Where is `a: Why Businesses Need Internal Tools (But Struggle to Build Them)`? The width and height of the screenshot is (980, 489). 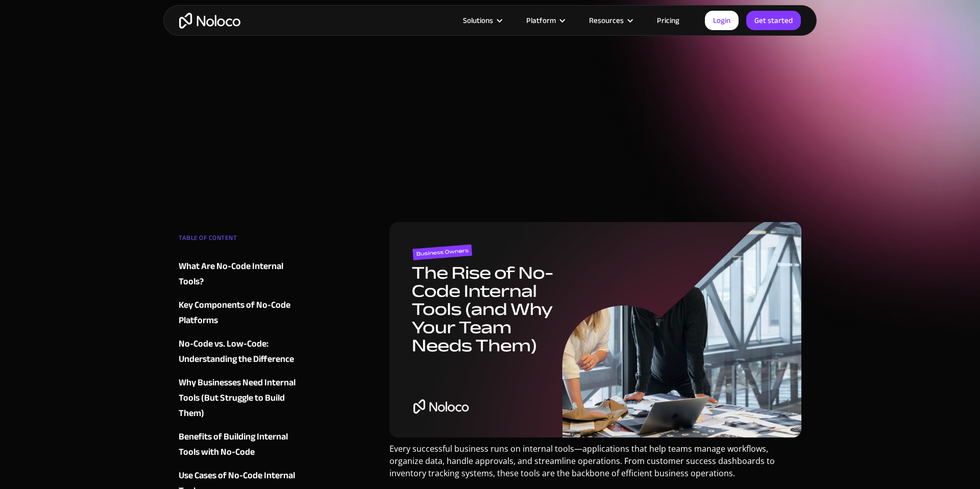 a: Why Businesses Need Internal Tools (But Struggle to Build Them) is located at coordinates (240, 398).